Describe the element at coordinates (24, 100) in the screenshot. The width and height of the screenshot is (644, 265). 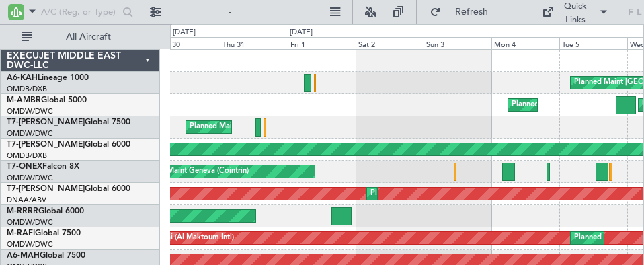
I see `span: M-AMBR` at that location.